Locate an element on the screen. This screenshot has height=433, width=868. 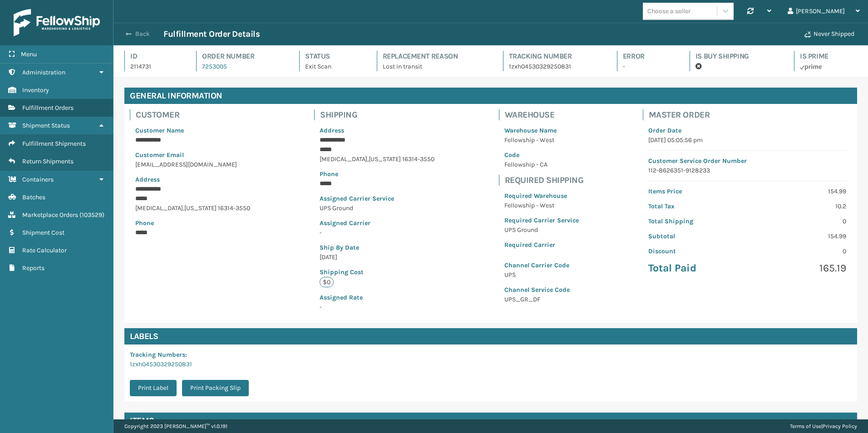
h4: Status is located at coordinates (332, 57).